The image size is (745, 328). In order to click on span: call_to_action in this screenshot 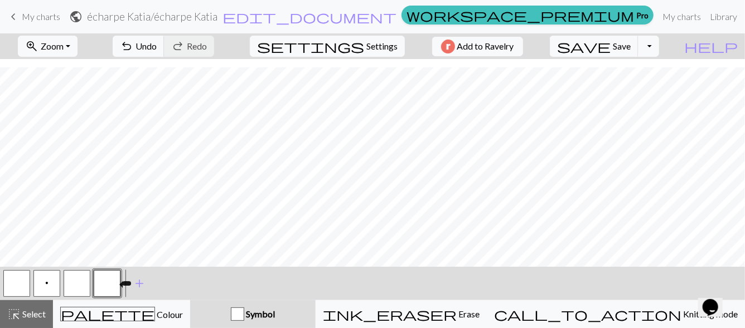, I will do `click(588, 314)`.